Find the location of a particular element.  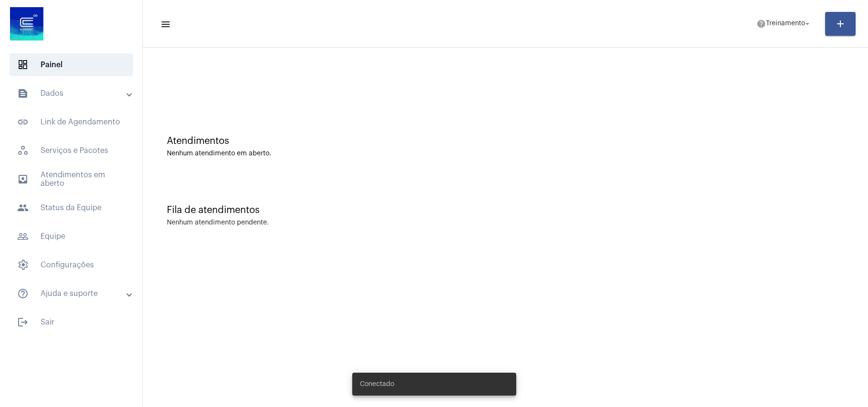

div: Nenhum atendimento pendente. is located at coordinates (218, 223).